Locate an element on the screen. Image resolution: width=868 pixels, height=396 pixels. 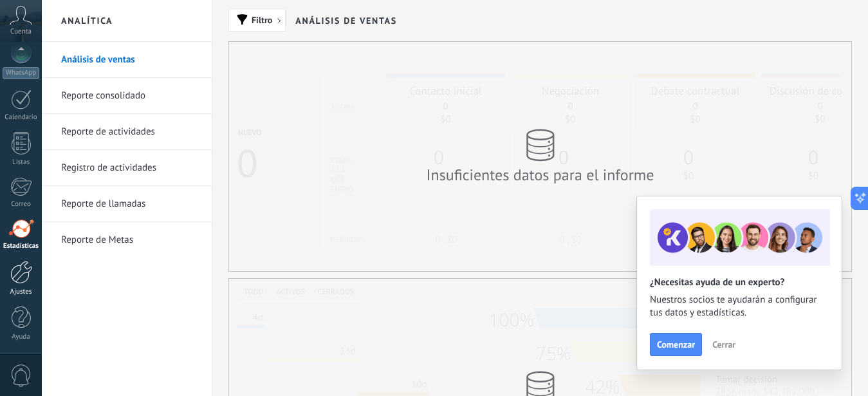
a: Reporte de Metas is located at coordinates (130, 240).